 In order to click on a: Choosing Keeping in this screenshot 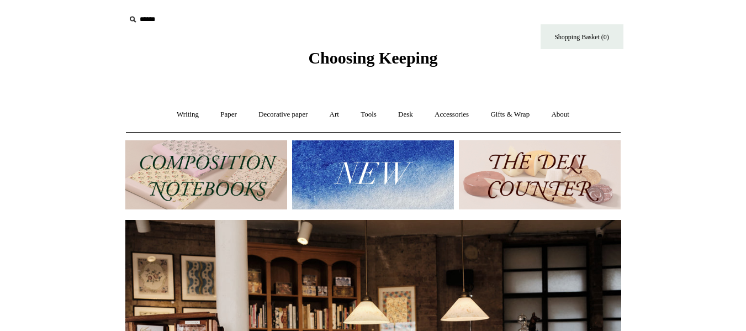, I will do `click(373, 61)`.